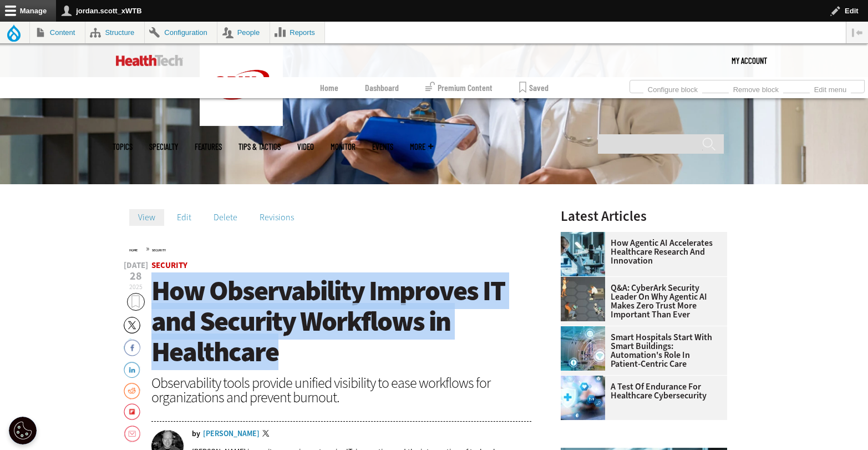 This screenshot has height=450, width=868. I want to click on a: MonITor, so click(343, 146).